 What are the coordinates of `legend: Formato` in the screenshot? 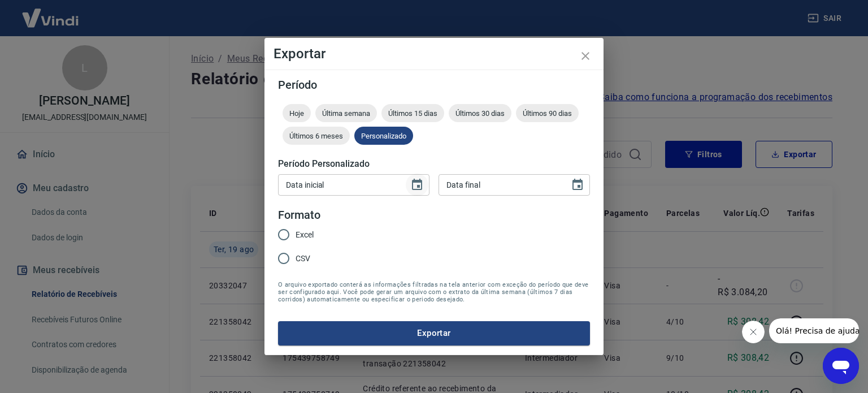 It's located at (299, 215).